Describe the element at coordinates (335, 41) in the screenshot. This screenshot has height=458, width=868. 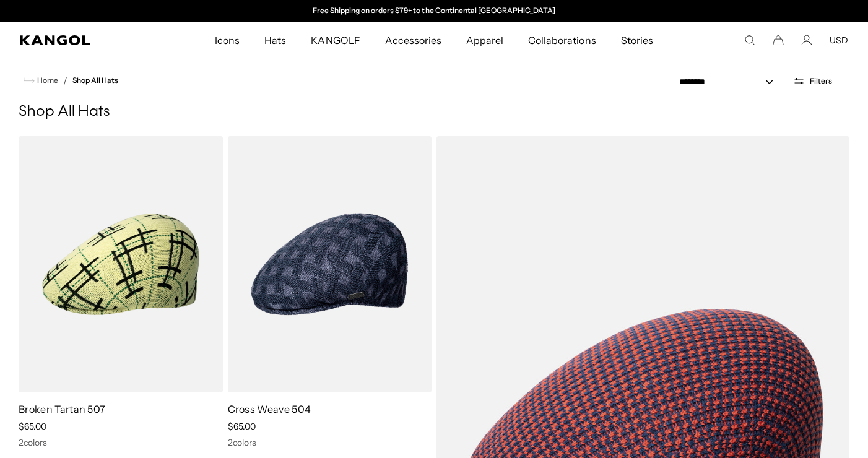
I see `a: KANGOLF` at that location.